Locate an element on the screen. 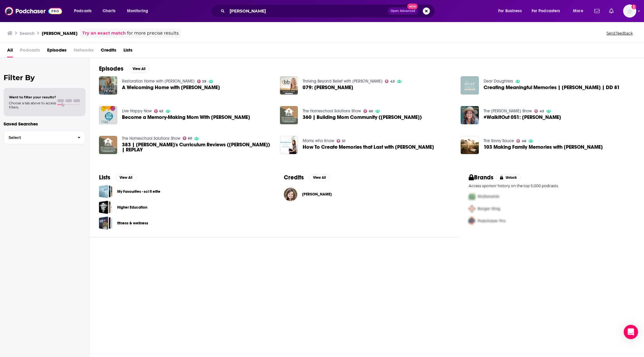 This screenshot has height=357, width=644. p: Saved Searches is located at coordinates (44, 124).